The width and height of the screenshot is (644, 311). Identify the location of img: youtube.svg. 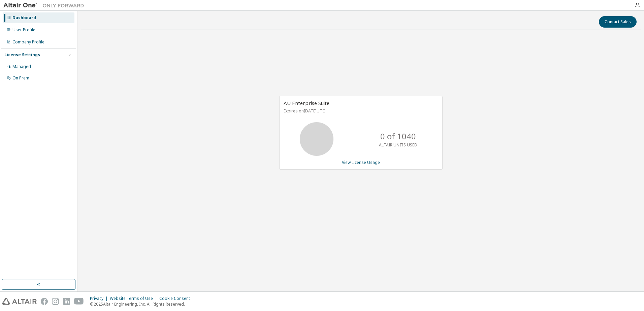
(79, 301).